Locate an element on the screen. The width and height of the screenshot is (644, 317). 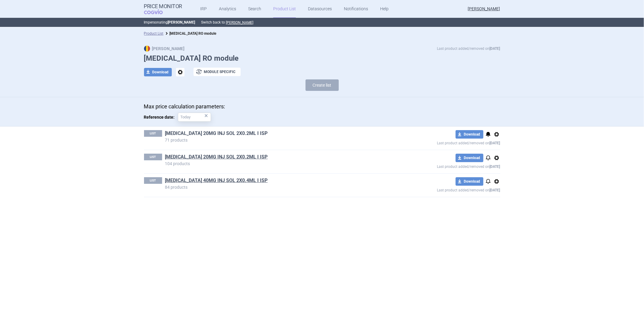
span: Reference date: is located at coordinates (161, 117).